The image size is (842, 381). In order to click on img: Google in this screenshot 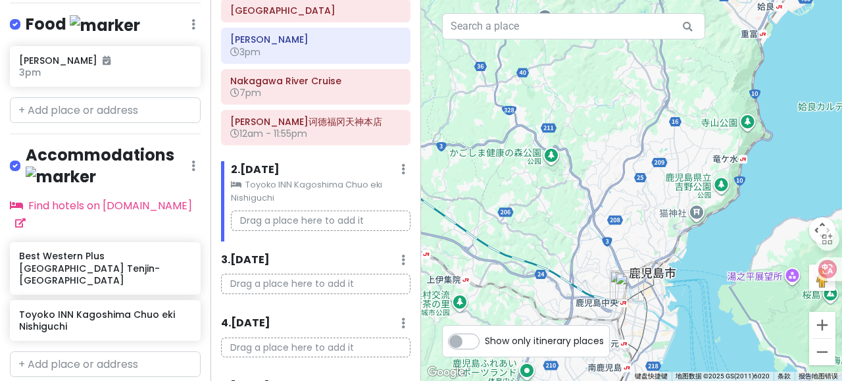, I will do `click(446, 372)`.